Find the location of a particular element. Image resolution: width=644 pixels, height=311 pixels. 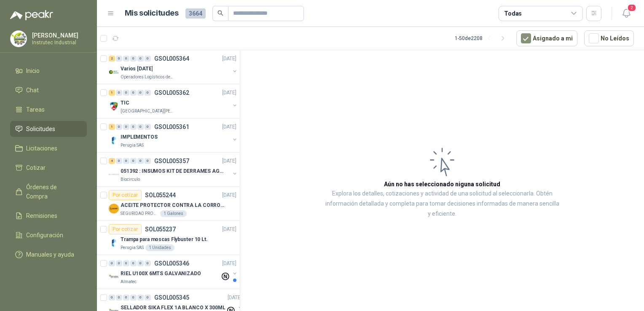

p: RIEL U100X 6MTS GALVANIZADO is located at coordinates (161, 273).